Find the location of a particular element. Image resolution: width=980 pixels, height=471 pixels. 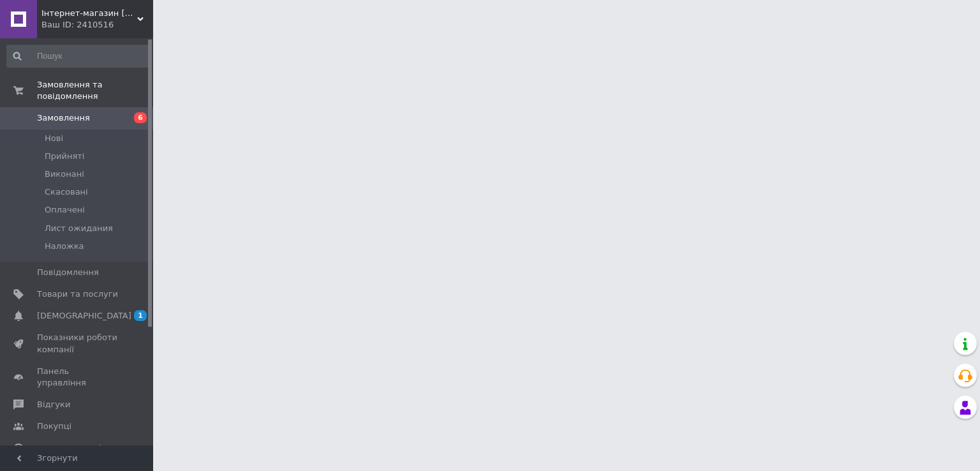

span: Замовлення та повідомлення is located at coordinates (95, 90).